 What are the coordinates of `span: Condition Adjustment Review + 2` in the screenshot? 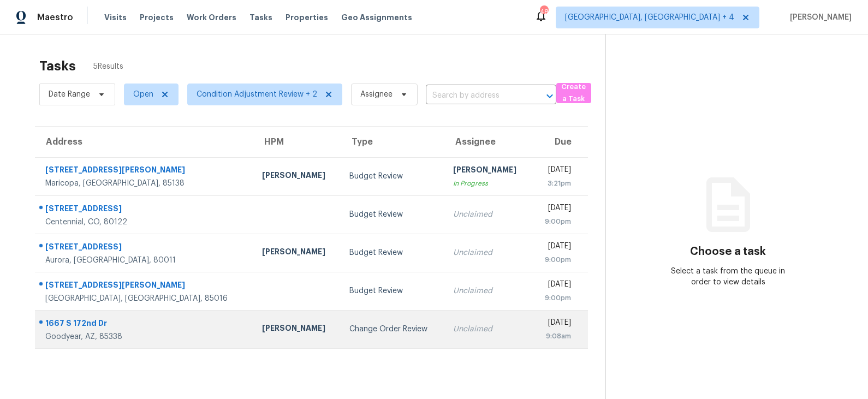 It's located at (257, 94).